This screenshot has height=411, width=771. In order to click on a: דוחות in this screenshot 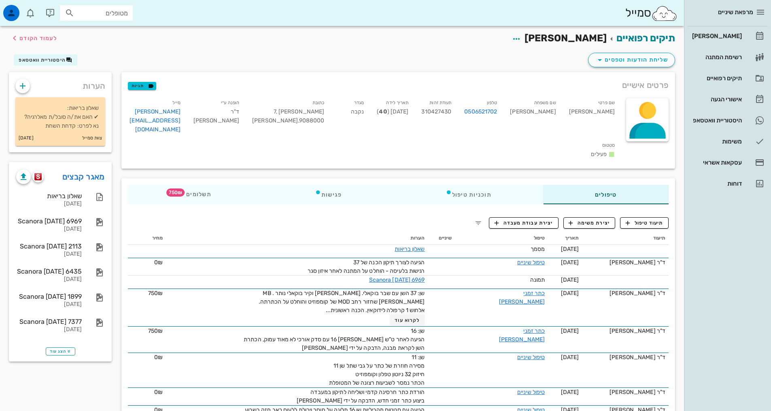, I will do `click(728, 183)`.